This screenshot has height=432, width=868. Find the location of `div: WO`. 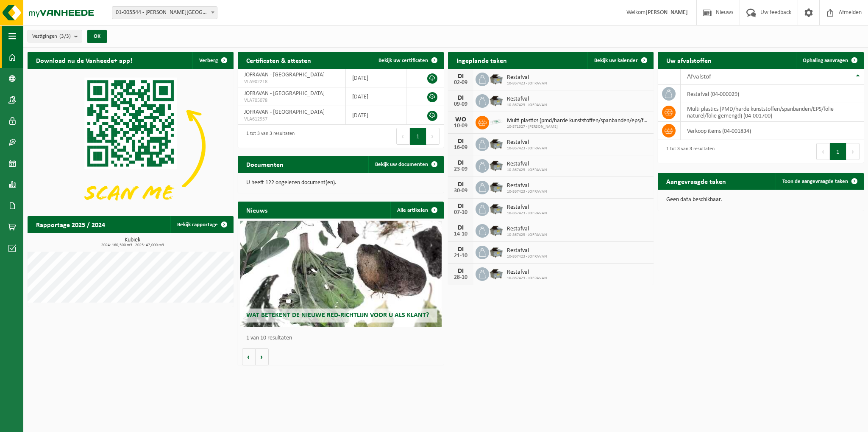

div: WO is located at coordinates (461, 120).